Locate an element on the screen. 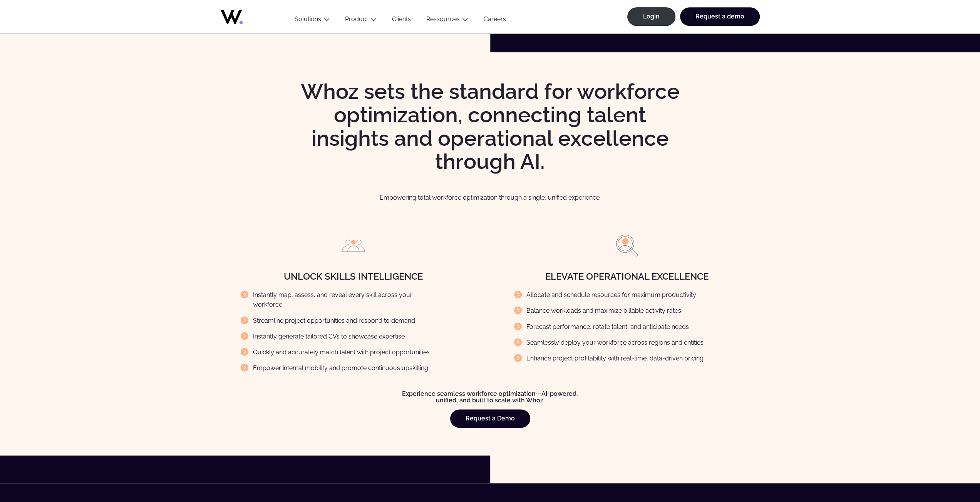 The height and width of the screenshot is (502, 980). h4: Experience seamless workforce optimization—AI-powered, unified, and built to scale with Whoz. is located at coordinates (490, 397).